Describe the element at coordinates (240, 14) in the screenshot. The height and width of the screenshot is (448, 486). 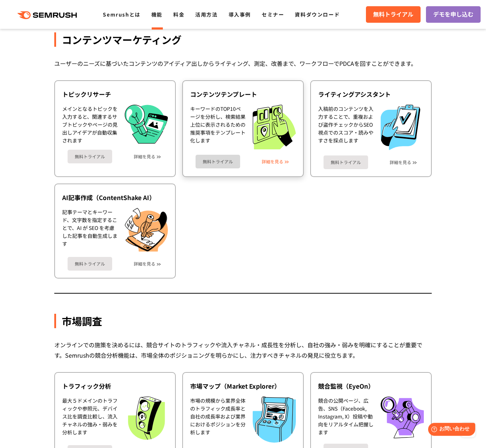
I see `a: 導入事例` at that location.